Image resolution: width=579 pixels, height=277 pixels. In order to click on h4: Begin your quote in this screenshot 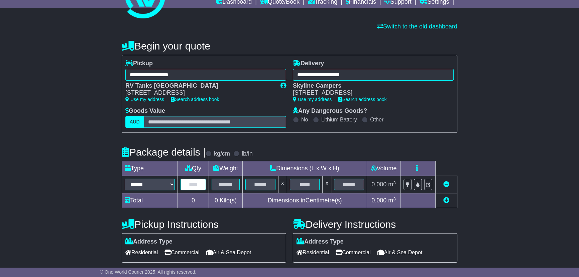, I will do `click(289, 46)`.